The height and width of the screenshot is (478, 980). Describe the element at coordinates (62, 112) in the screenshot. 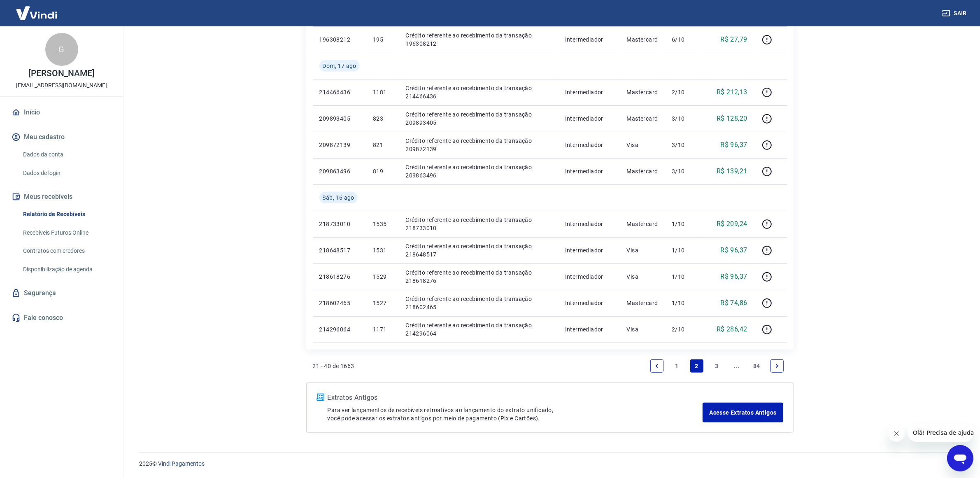

I see `a: Início` at that location.